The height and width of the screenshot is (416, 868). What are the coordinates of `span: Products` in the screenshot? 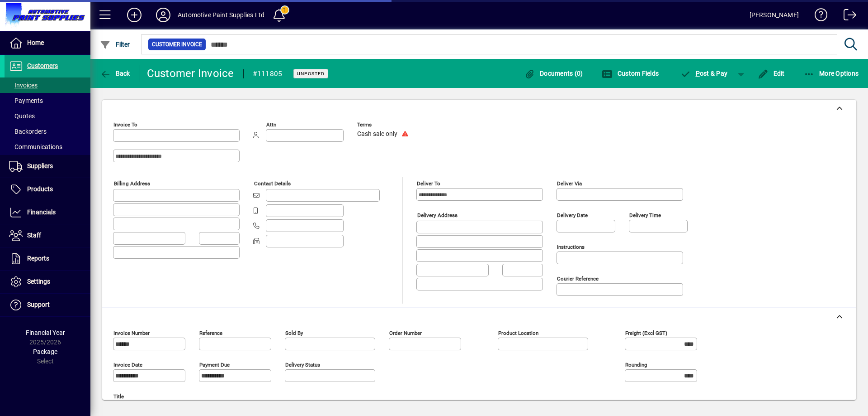 It's located at (40, 189).